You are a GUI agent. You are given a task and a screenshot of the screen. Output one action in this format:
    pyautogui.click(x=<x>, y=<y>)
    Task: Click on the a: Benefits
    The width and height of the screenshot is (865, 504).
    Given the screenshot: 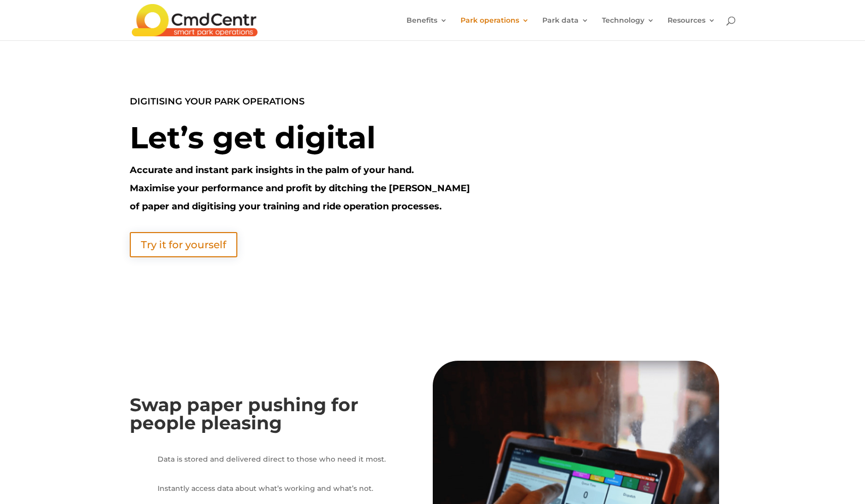 What is the action you would take?
    pyautogui.click(x=427, y=28)
    